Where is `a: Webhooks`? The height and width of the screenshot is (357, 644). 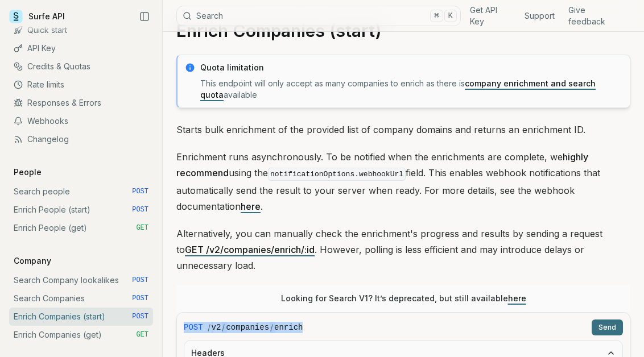 a: Webhooks is located at coordinates (81, 121).